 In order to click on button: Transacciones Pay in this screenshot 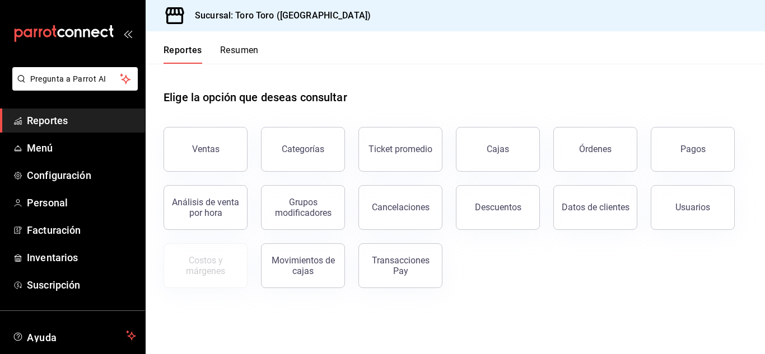, I will do `click(400, 266)`.